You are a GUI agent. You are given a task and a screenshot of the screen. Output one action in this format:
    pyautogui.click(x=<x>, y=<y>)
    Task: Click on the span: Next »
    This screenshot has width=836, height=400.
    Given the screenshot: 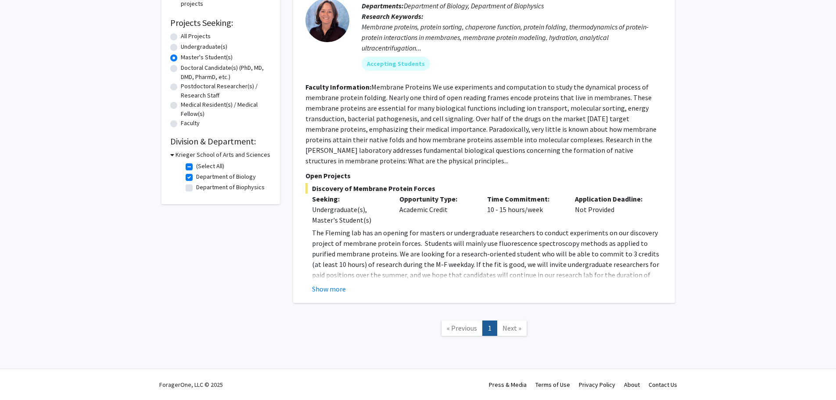 What is the action you would take?
    pyautogui.click(x=511, y=328)
    